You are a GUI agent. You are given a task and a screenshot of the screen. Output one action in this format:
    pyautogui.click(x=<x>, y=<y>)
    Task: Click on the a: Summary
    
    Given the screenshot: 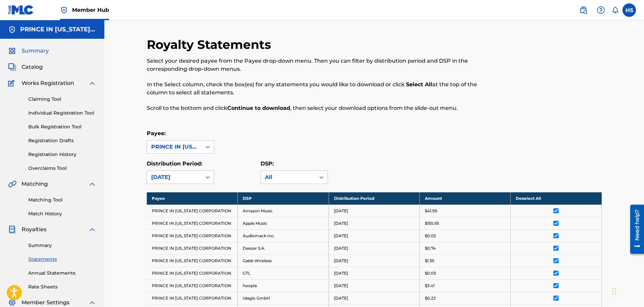 What is the action you would take?
    pyautogui.click(x=62, y=245)
    